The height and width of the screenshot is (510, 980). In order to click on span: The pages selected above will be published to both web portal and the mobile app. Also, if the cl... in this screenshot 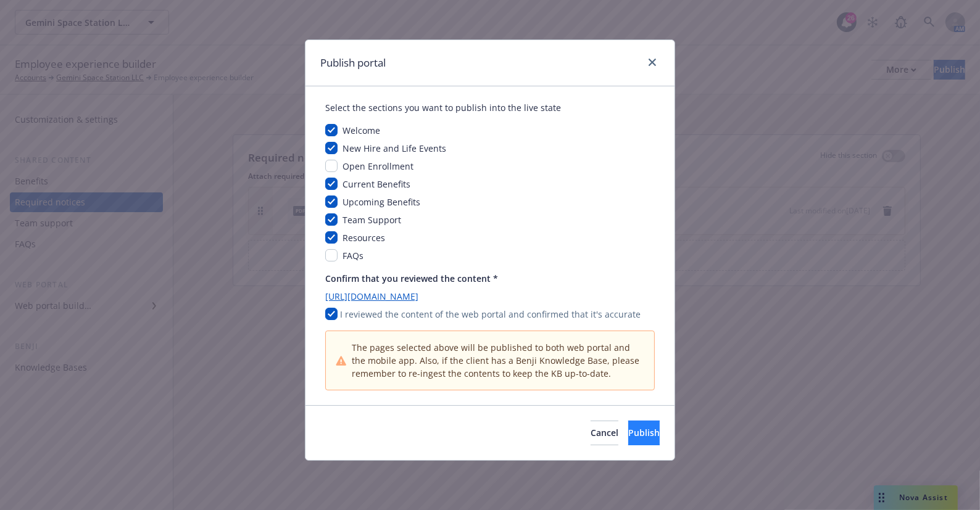, I will do `click(499, 361)`.